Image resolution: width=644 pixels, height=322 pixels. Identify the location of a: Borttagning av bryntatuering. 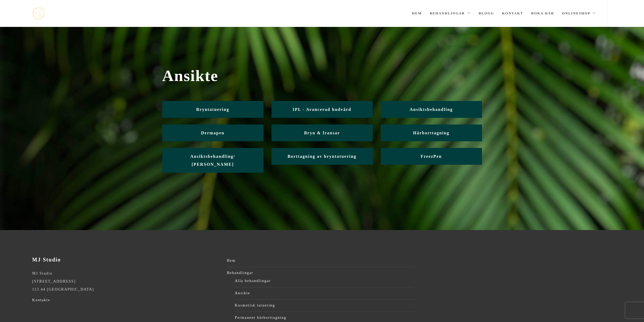
(322, 156).